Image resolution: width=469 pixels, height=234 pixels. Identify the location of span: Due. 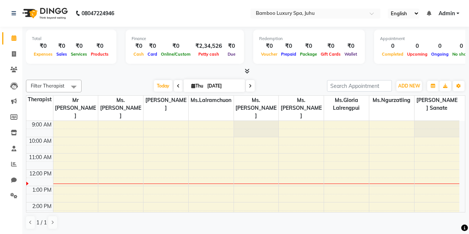
(232, 54).